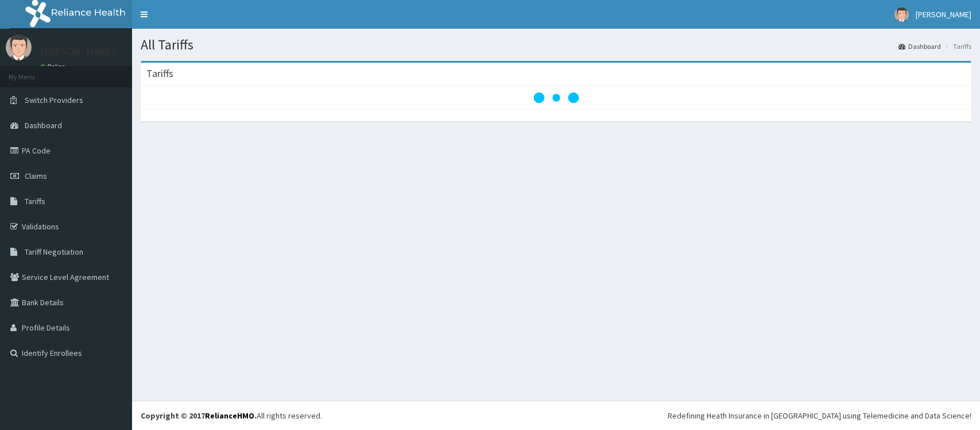 The width and height of the screenshot is (980, 430). Describe the element at coordinates (43, 125) in the screenshot. I see `span: Dashboard` at that location.